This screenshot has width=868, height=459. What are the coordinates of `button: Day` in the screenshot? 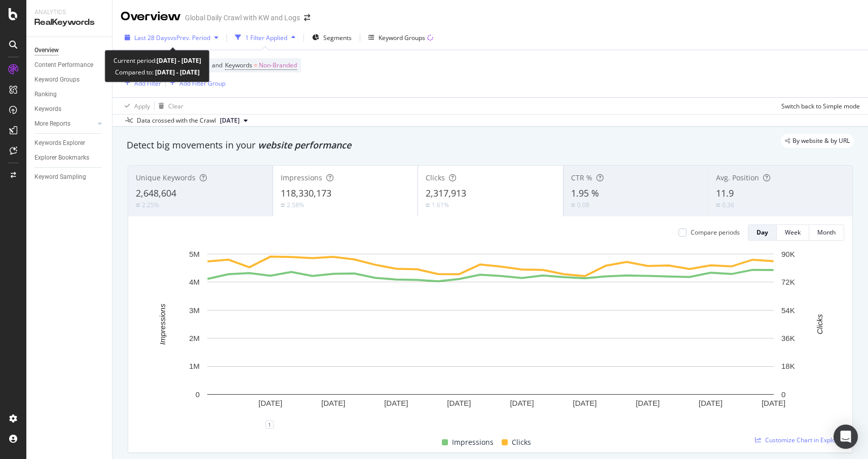 It's located at (762, 233).